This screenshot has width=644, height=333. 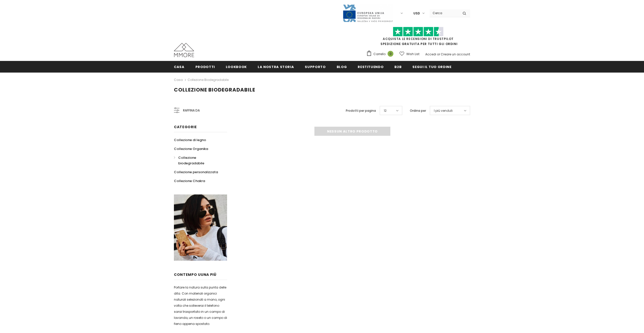 I want to click on a: Restituendo, so click(x=370, y=67).